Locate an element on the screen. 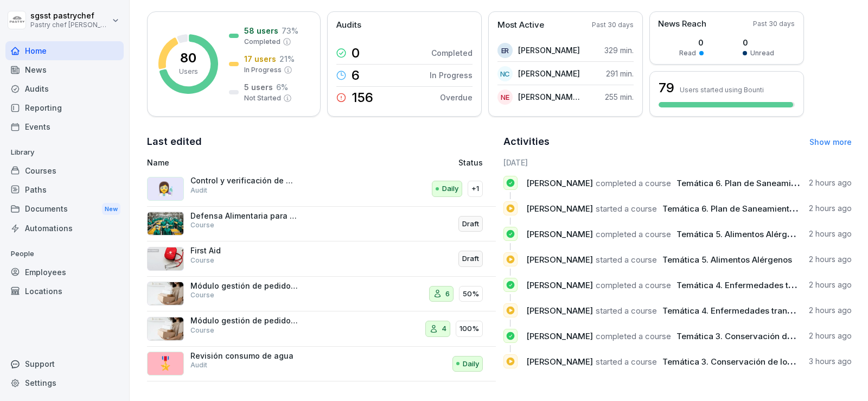 The width and height of the screenshot is (868, 401). p: 6 is located at coordinates (355, 76).